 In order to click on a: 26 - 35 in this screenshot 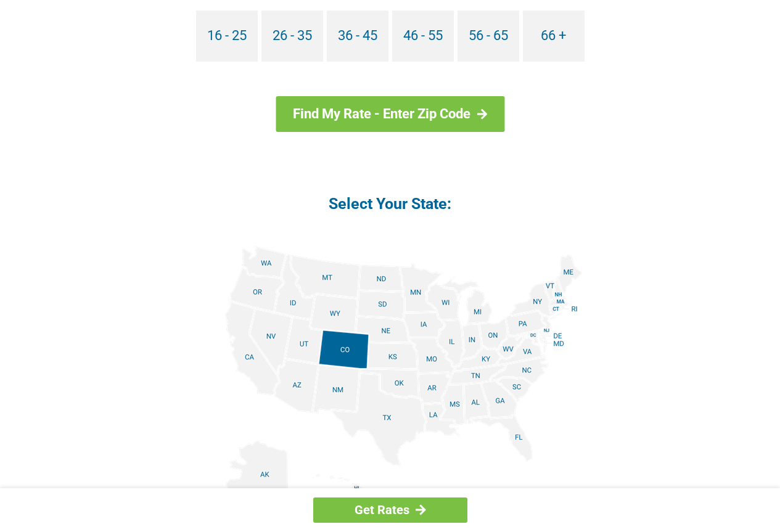, I will do `click(292, 36)`.